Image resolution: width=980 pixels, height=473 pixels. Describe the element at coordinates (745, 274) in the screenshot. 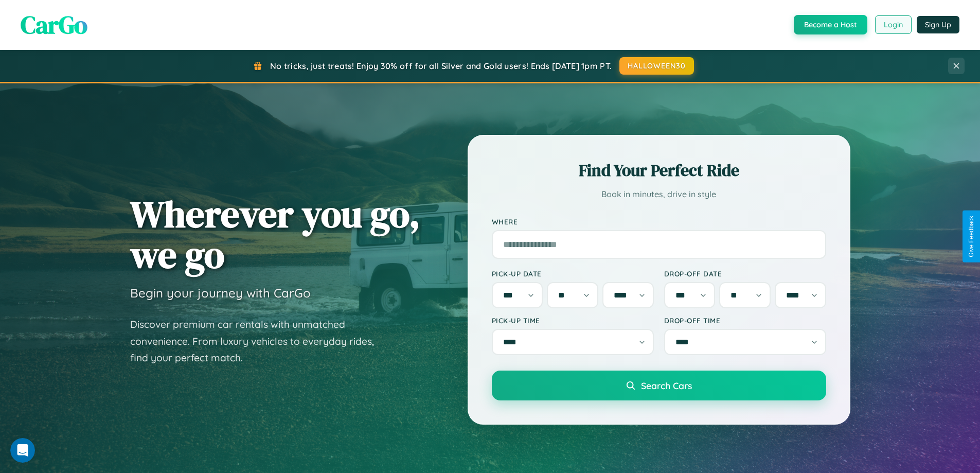

I see `label: Drop-off Date` at that location.